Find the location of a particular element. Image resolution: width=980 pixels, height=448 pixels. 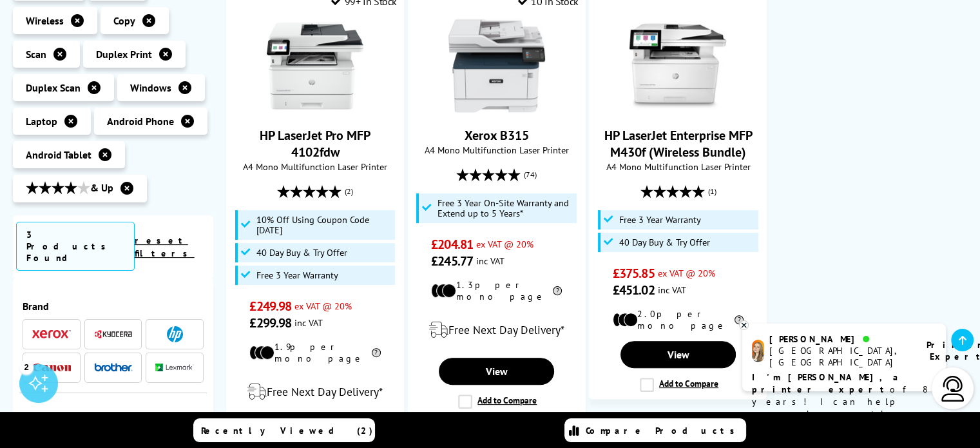

a: Canon is located at coordinates (51, 367).